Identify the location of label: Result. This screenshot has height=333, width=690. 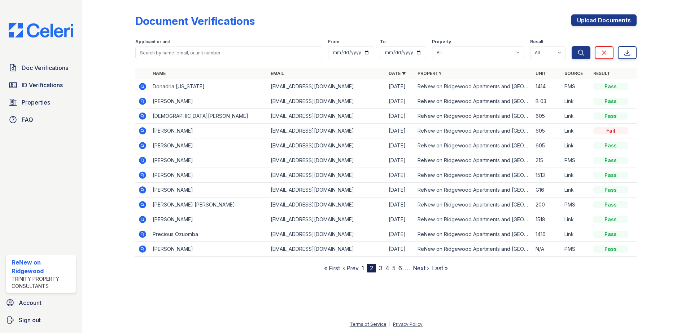
(536, 42).